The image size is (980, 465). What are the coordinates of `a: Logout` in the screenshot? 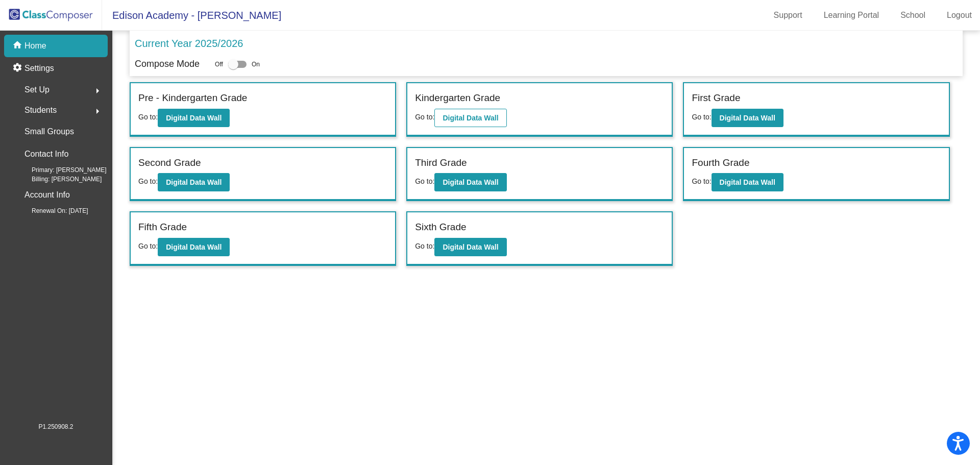 It's located at (958, 15).